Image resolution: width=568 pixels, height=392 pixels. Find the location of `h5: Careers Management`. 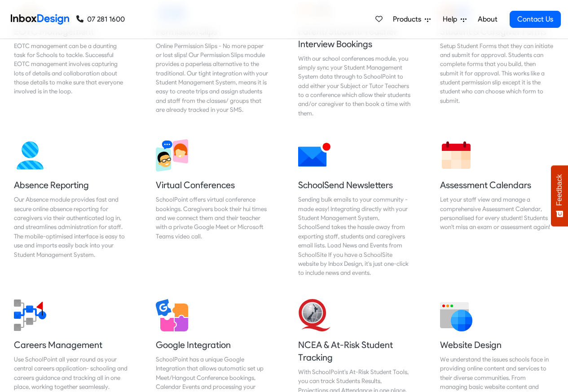

h5: Careers Management is located at coordinates (71, 344).